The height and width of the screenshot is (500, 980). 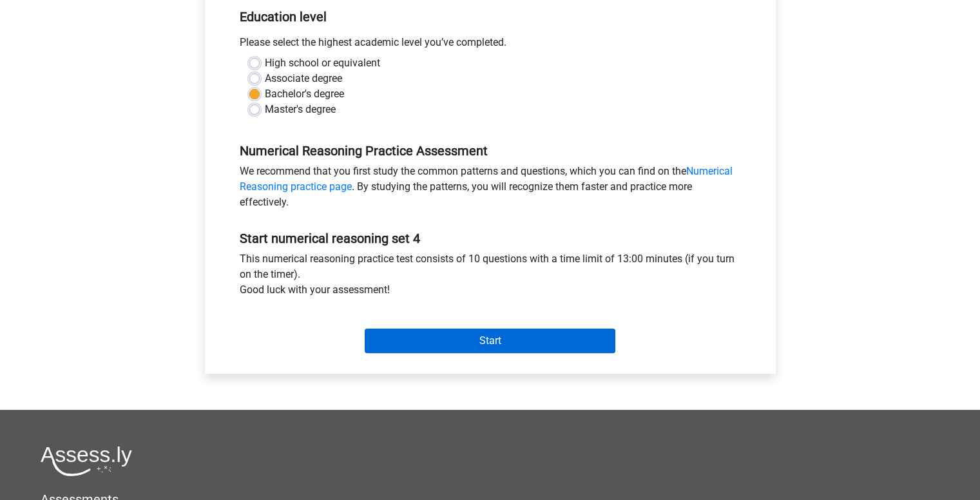 What do you see at coordinates (490, 17) in the screenshot?
I see `h5: Education level` at bounding box center [490, 17].